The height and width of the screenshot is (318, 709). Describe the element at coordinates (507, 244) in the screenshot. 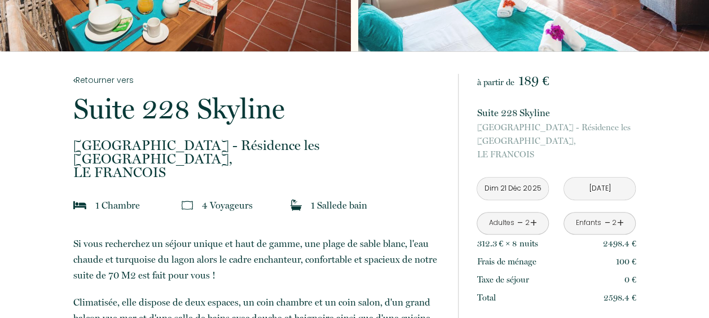

I see `p: 312.3 € × 8 nuit` at that location.